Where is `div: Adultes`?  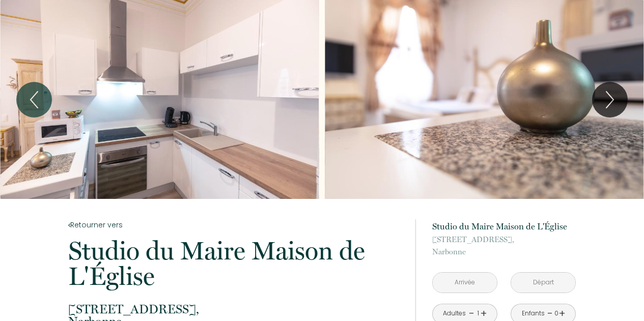 div: Adultes is located at coordinates (454, 314).